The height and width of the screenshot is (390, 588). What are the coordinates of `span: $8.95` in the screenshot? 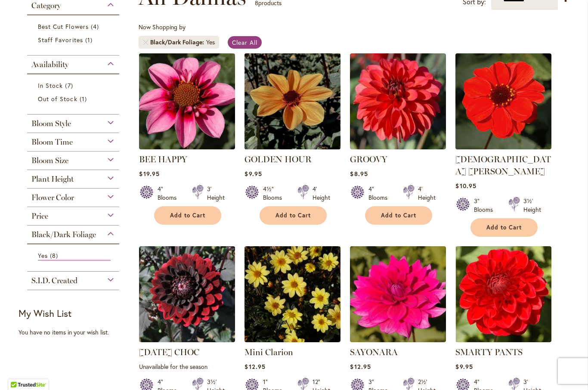 It's located at (359, 173).